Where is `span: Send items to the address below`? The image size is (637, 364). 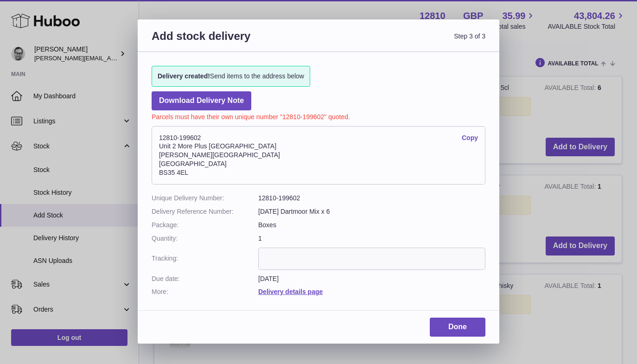
span: Send items to the address below is located at coordinates (231, 76).